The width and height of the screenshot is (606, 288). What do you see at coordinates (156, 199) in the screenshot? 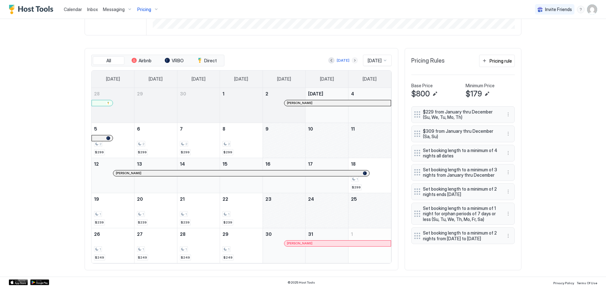
I see `a: October 20, 2025` at bounding box center [156, 199].